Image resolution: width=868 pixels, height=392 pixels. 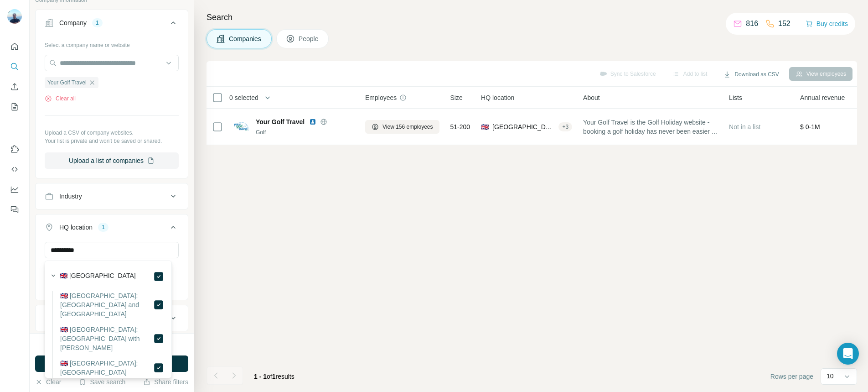 I want to click on button: Feedback, so click(x=14, y=210).